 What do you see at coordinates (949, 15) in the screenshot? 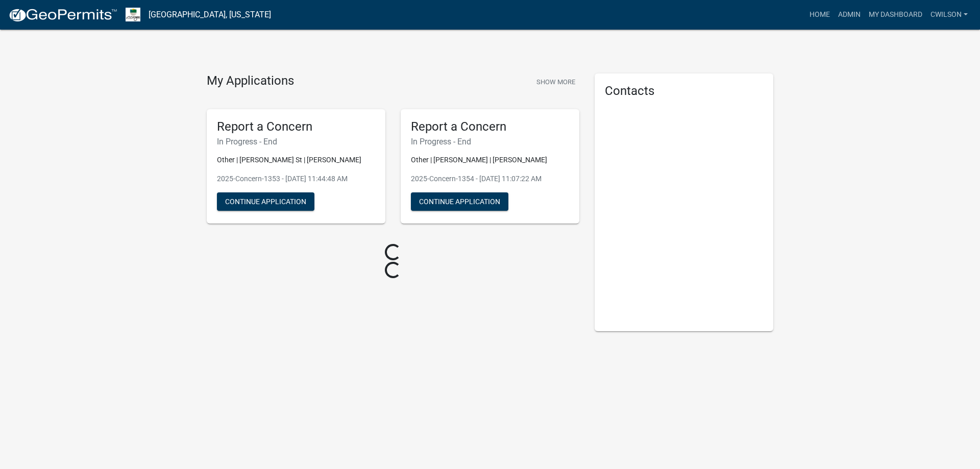
I see `a: cwilson` at bounding box center [949, 15].